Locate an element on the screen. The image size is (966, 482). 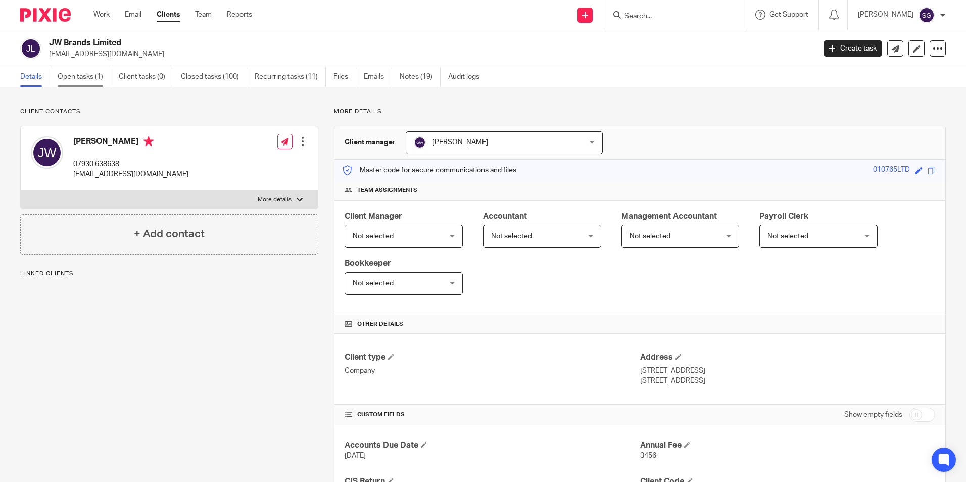
h4: Accounts Due Date is located at coordinates (492, 445).